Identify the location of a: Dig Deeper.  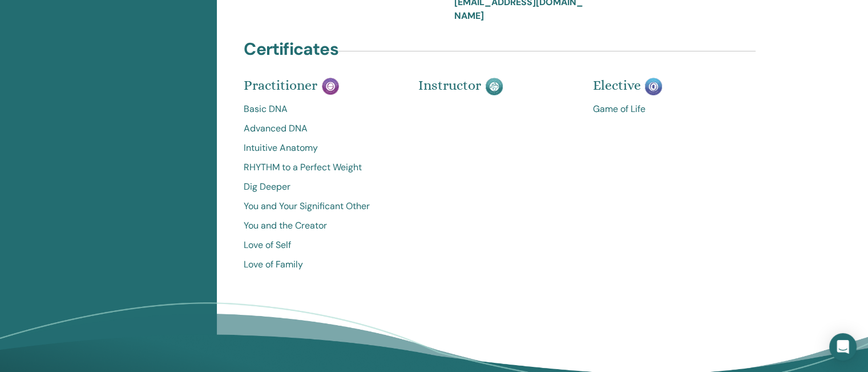
(323, 187).